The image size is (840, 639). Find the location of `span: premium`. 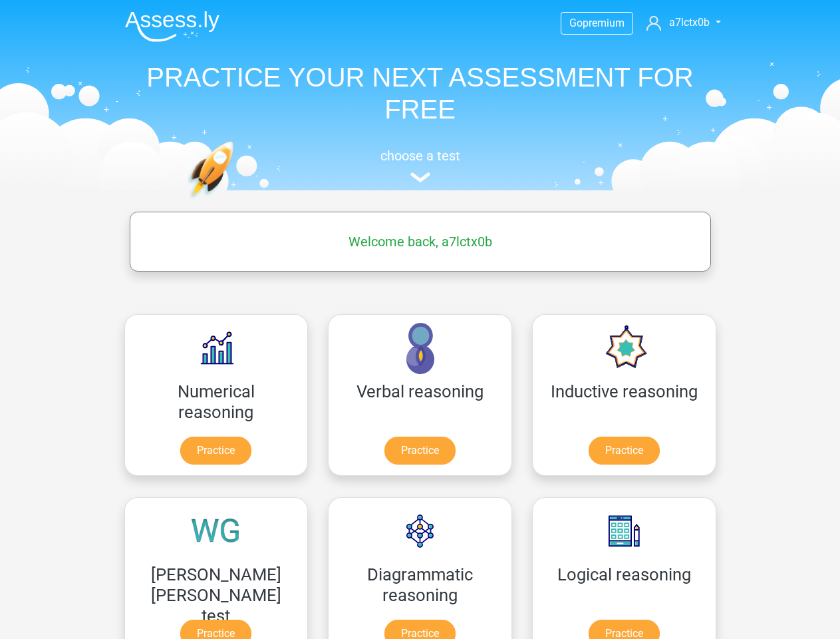

span: premium is located at coordinates (603, 23).